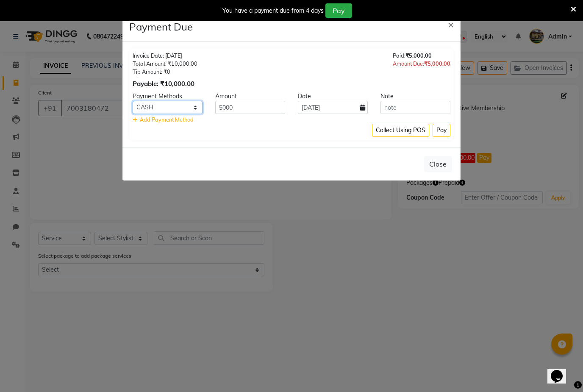 The image size is (583, 392). I want to click on div: Amount Due:, so click(422, 64).